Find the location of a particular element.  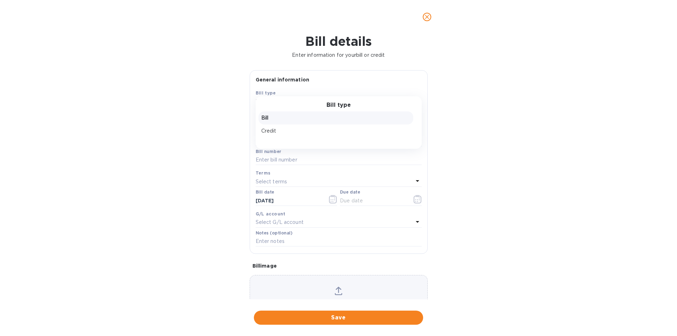

input: Due date is located at coordinates (373, 201).